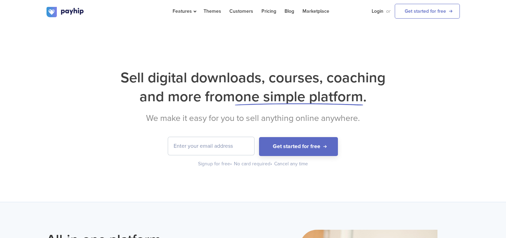  What do you see at coordinates (184, 11) in the screenshot?
I see `span: Features` at bounding box center [184, 11].